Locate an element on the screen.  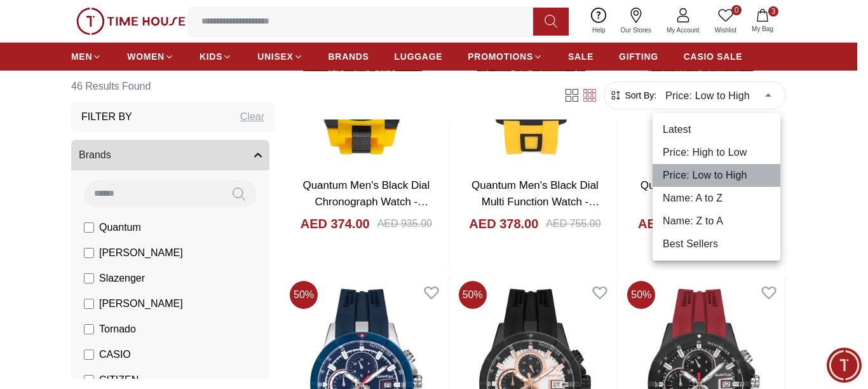
li: Price: Low to High is located at coordinates (716, 175).